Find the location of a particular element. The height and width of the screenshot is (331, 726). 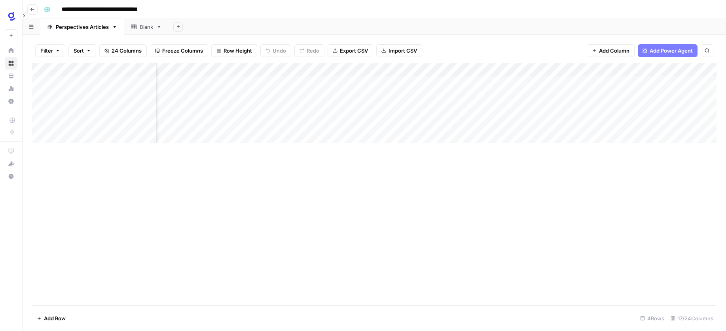

a: Your Data is located at coordinates (11, 76).